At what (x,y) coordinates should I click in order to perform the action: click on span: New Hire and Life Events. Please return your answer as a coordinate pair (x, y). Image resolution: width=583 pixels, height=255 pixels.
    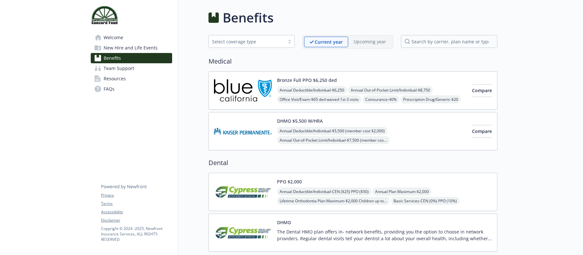
    Looking at the image, I should click on (131, 48).